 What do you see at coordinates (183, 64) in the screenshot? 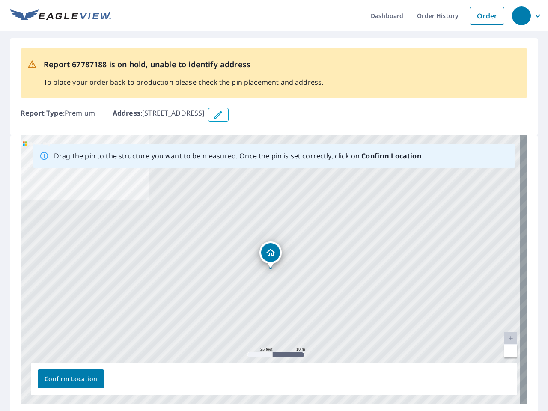
I see `p: Report 67787188 is on hold, unable to identify address` at bounding box center [183, 64].